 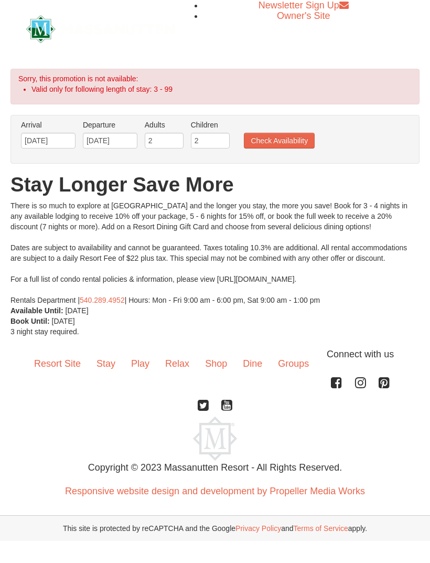 What do you see at coordinates (100, 27) in the screenshot?
I see `a: Massanutten Resort` at bounding box center [100, 27].